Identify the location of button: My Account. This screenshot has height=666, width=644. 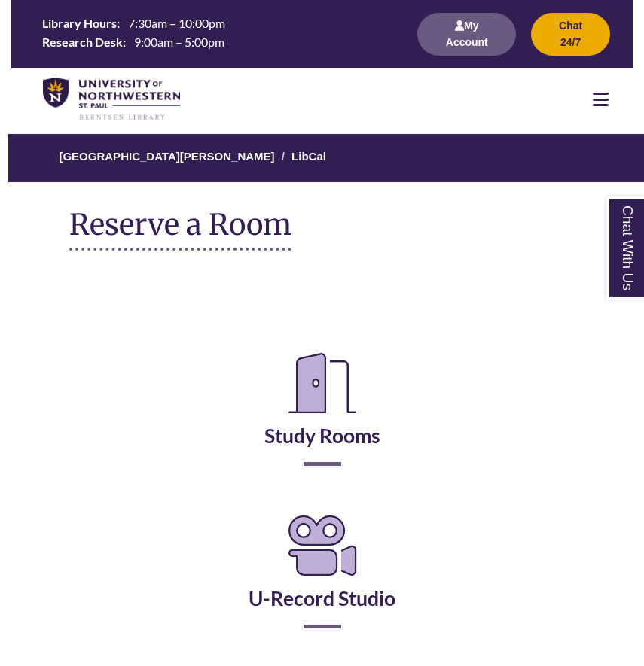
(466, 34).